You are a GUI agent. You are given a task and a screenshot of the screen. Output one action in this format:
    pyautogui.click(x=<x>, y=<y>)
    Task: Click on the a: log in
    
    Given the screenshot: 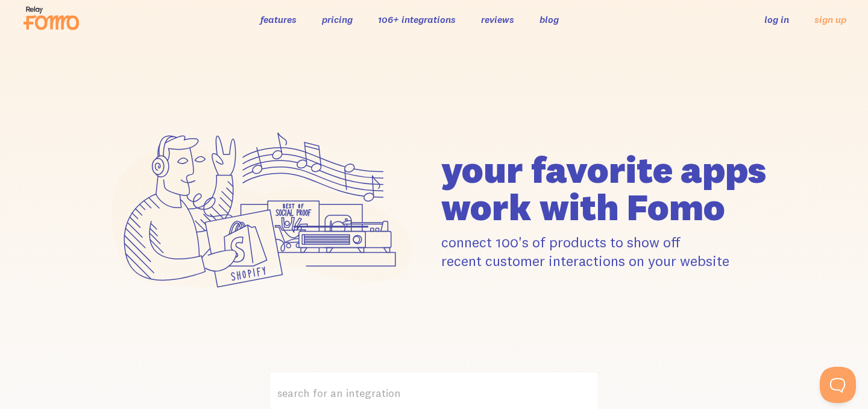 What is the action you would take?
    pyautogui.click(x=776, y=20)
    